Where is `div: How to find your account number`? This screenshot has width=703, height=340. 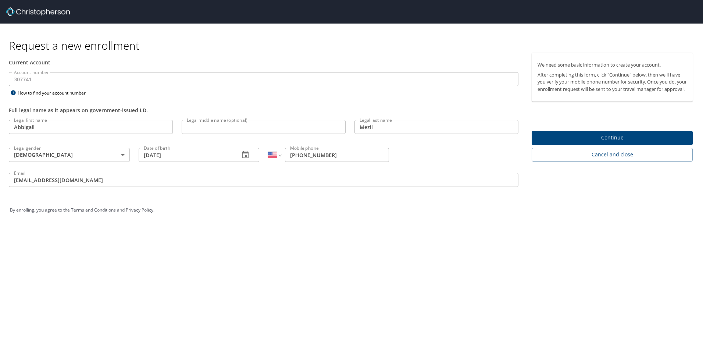
div: How to find your account number is located at coordinates (55, 93).